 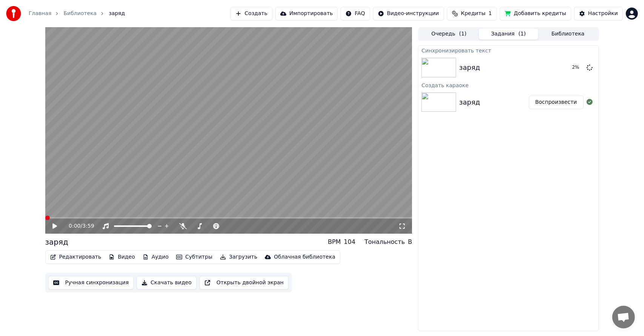 I want to click on button: Видео, so click(x=122, y=257).